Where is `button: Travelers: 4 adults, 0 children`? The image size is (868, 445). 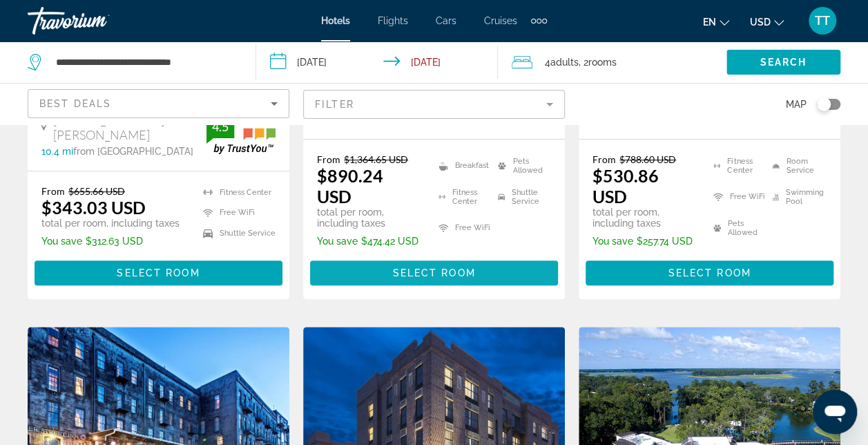
button: Travelers: 4 adults, 0 children is located at coordinates (612, 63).